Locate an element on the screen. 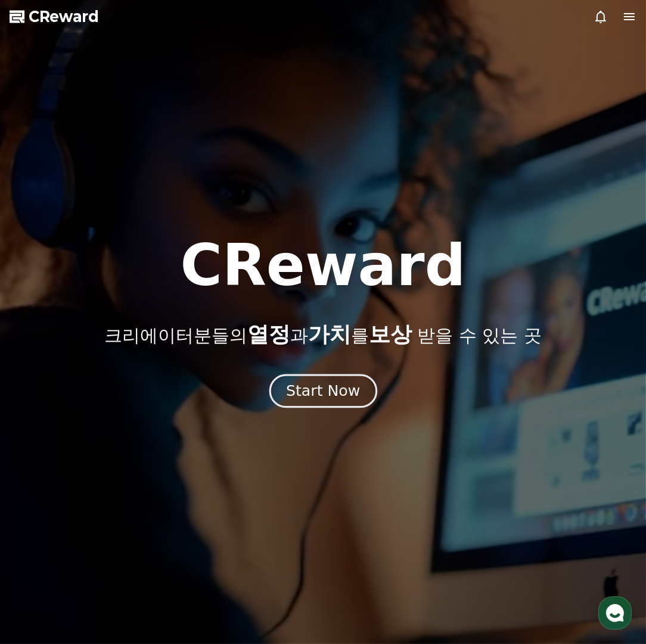 The image size is (646, 644). a: 설정 is located at coordinates (191, 393).